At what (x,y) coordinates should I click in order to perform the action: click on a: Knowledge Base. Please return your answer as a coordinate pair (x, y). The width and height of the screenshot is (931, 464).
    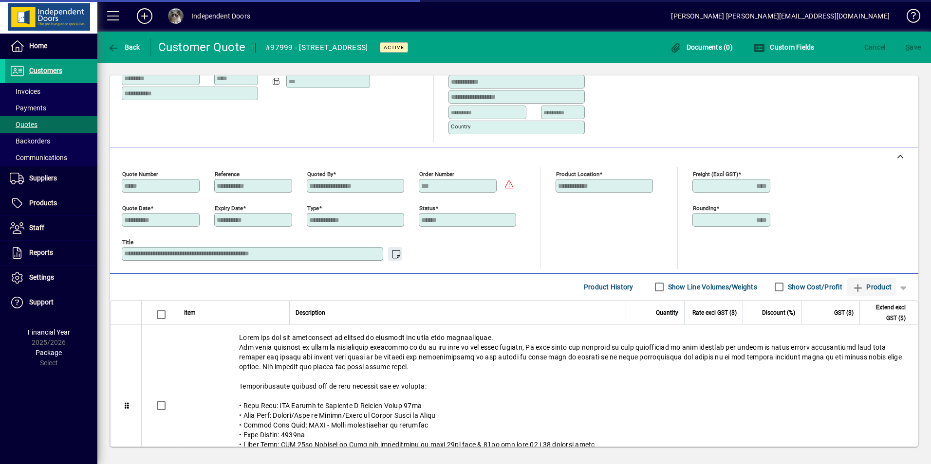
    Looking at the image, I should click on (909, 18).